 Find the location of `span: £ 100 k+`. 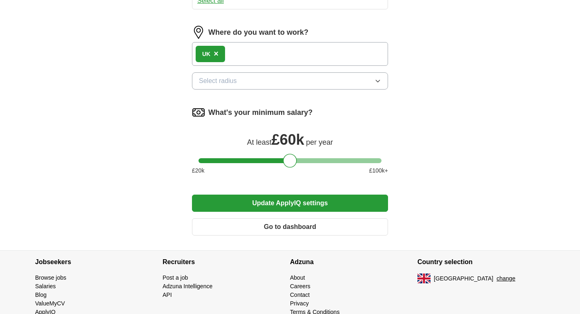

span: £ 100 k+ is located at coordinates (379, 170).